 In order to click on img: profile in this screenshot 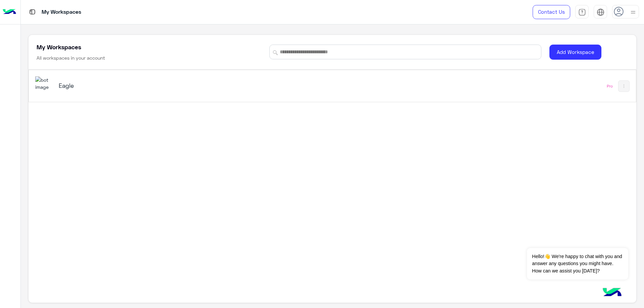, I will do `click(633, 12)`.